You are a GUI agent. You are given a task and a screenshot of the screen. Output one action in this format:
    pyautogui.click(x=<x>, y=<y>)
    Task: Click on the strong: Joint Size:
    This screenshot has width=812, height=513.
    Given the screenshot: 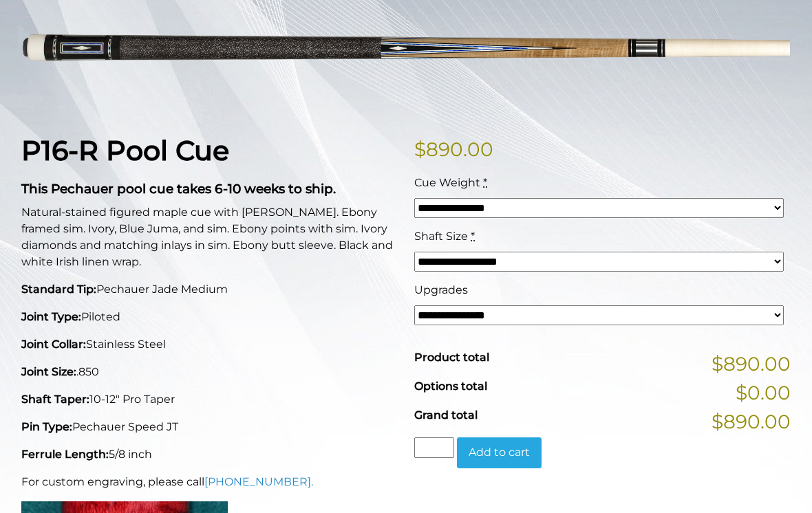 What is the action you would take?
    pyautogui.click(x=49, y=371)
    